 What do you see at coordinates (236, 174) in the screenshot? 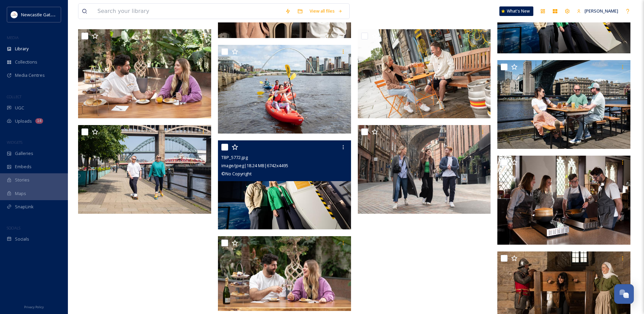
I see `span: © No Copyright` at bounding box center [236, 174].